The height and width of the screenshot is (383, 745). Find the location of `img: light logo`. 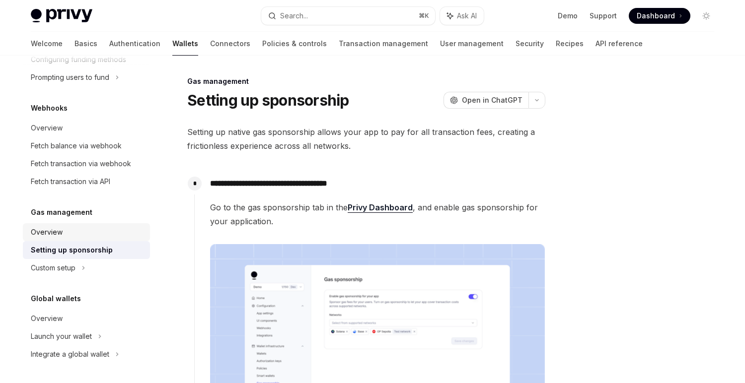

img: light logo is located at coordinates (62, 16).